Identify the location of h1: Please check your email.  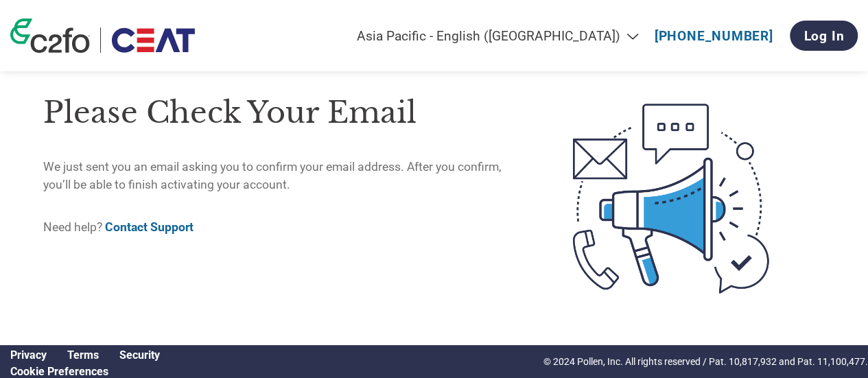
(280, 112).